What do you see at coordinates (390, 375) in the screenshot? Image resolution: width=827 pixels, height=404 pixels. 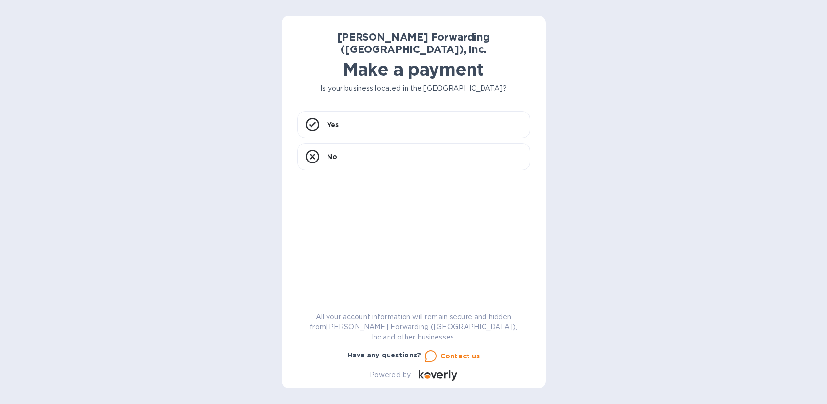 I see `p: Powered by` at bounding box center [390, 375].